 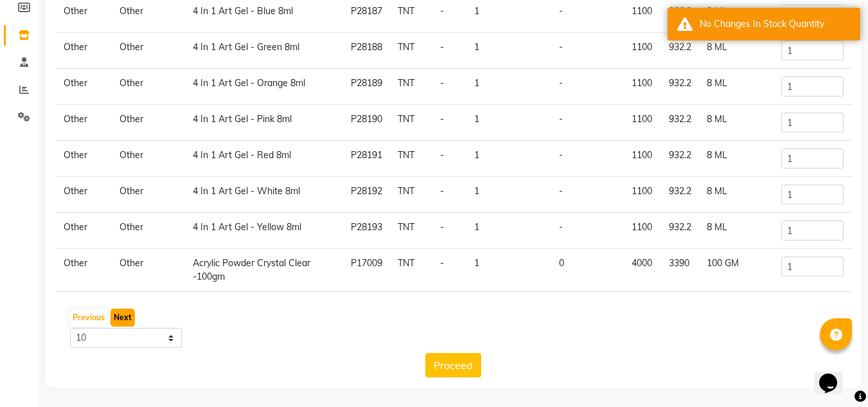 What do you see at coordinates (775, 24) in the screenshot?
I see `div: No Changes In Stock Quantity` at bounding box center [775, 24].